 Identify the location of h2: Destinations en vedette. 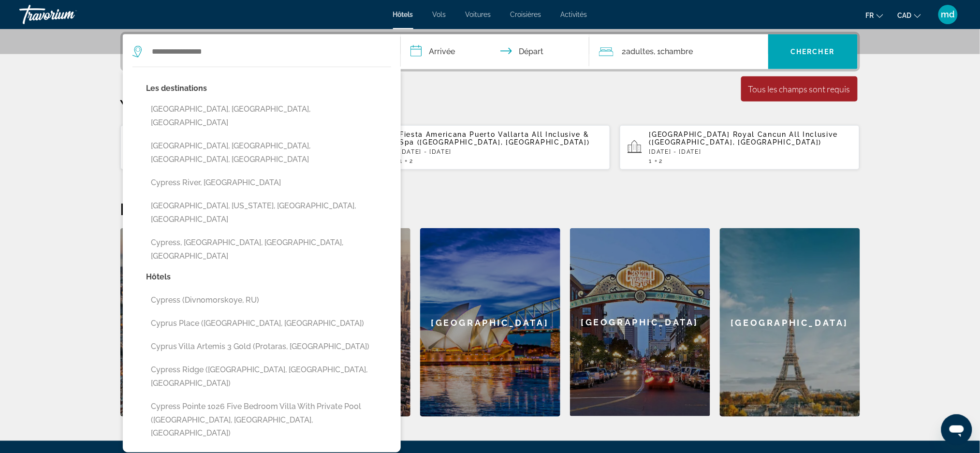
(490, 209).